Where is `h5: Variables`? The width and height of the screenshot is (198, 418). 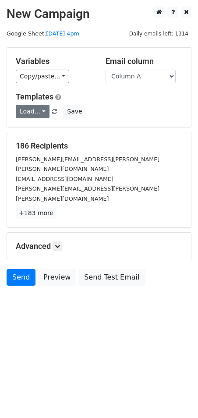
h5: Variables is located at coordinates (54, 61).